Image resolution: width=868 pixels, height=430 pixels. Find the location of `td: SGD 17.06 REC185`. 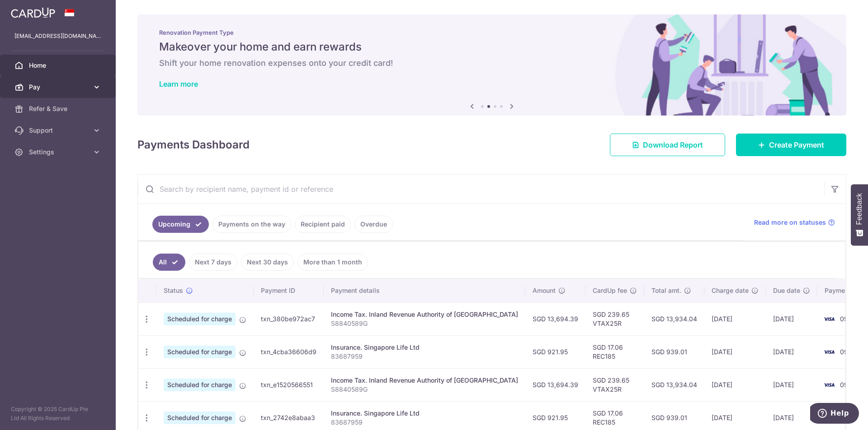

td: SGD 17.06 REC185 is located at coordinates (615, 352).